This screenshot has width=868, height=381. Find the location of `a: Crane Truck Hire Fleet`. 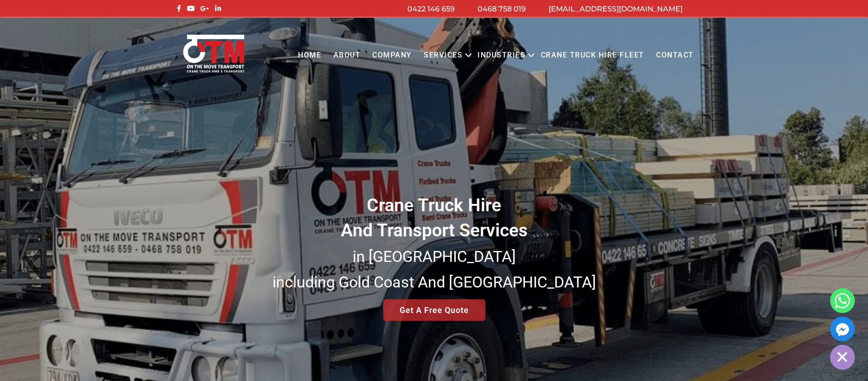

a: Crane Truck Hire Fleet is located at coordinates (592, 55).